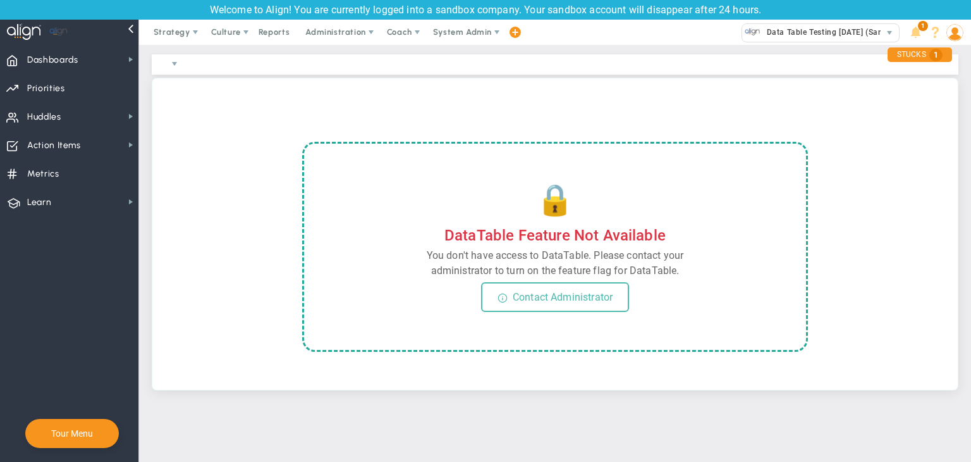  What do you see at coordinates (274, 32) in the screenshot?
I see `span: Reports` at bounding box center [274, 32].